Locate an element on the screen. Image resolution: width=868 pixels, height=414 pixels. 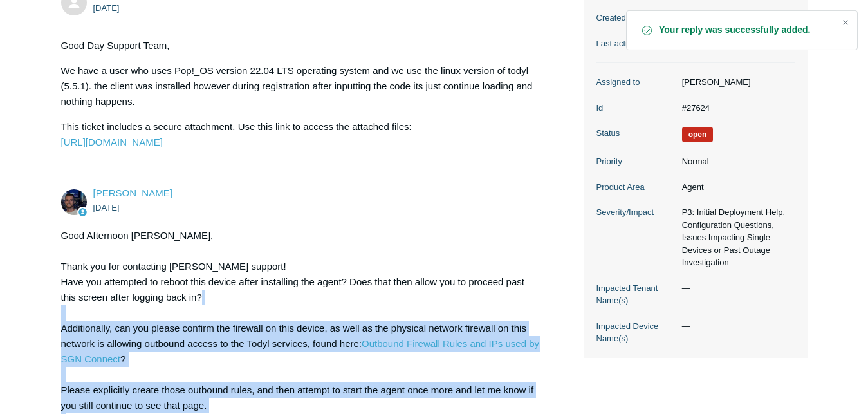
span: Connor Davis is located at coordinates (132, 192).